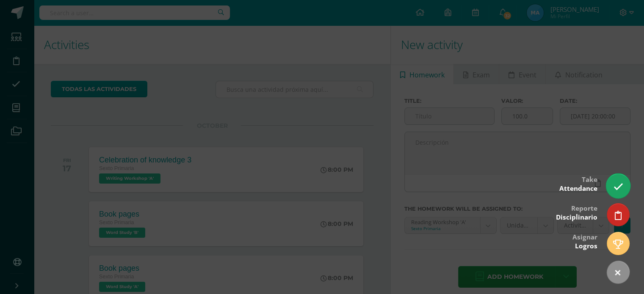  I want to click on span: Attendance, so click(578, 188).